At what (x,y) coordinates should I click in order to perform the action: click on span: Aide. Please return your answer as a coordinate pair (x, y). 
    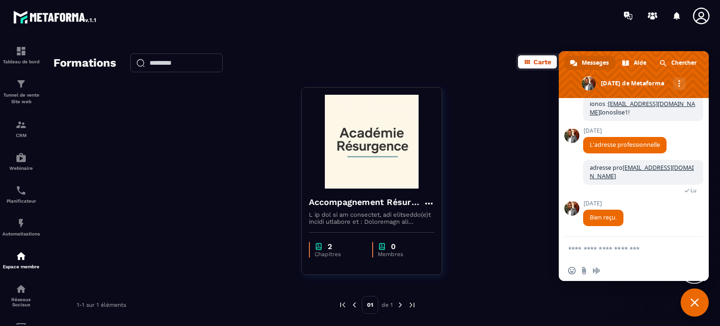
    Looking at the image, I should click on (640, 63).